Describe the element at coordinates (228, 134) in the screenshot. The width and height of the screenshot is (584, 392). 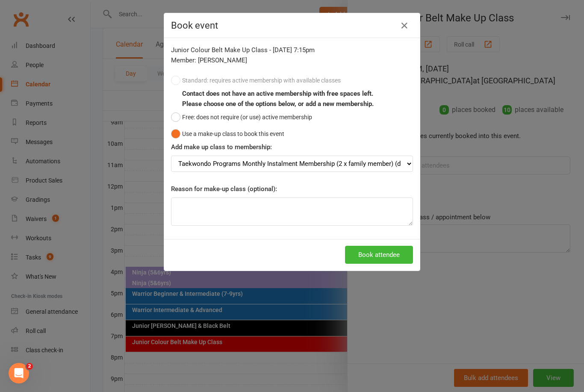
I see `button: Use a make-up class to book this event` at that location.